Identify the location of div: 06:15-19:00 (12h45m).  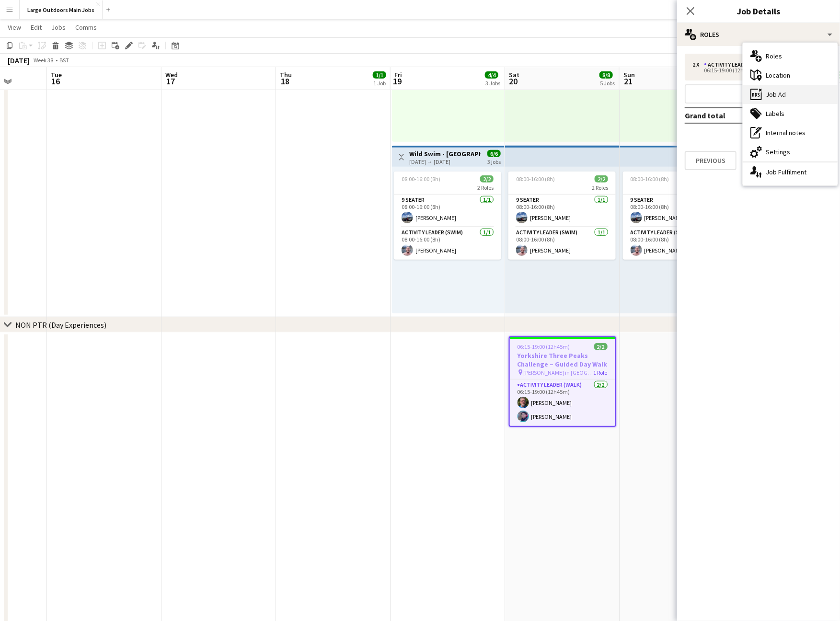
(753, 71).